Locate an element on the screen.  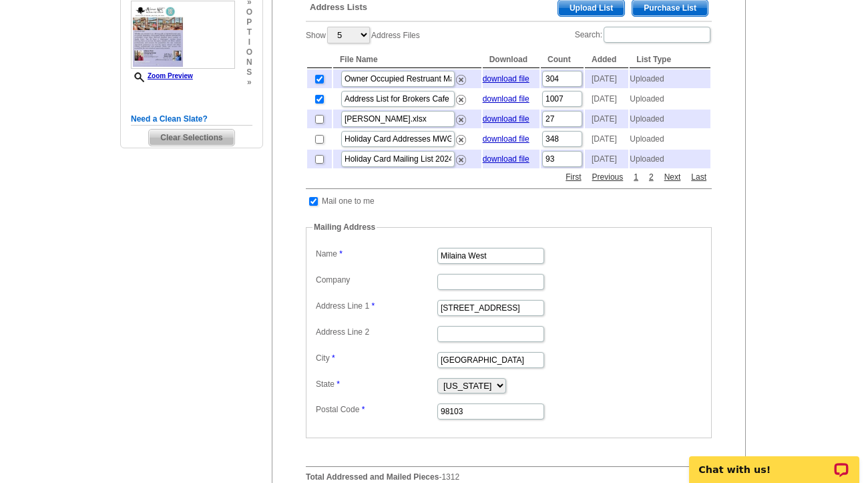
p: Chat with us! is located at coordinates (85, 28).